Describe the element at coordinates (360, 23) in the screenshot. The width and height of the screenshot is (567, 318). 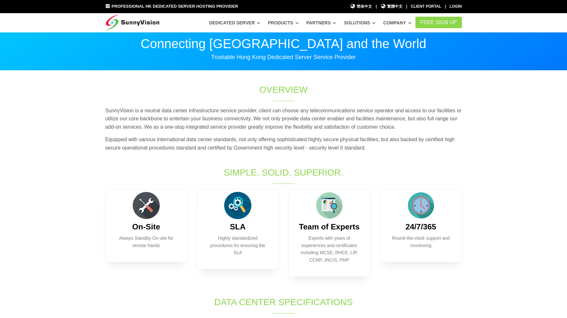
I see `a: Solutions` at that location.